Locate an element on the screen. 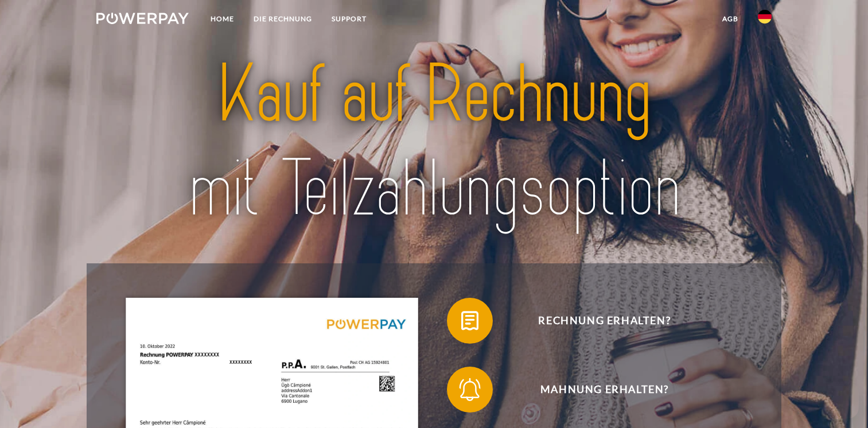 The width and height of the screenshot is (868, 428). img: qb_bill.svg is located at coordinates (470, 321).